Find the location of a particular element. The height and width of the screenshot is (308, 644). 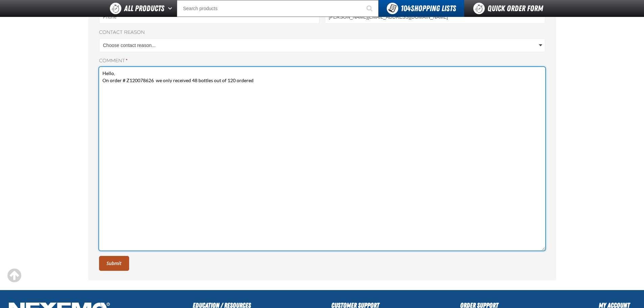

span: All Products is located at coordinates (144, 9).